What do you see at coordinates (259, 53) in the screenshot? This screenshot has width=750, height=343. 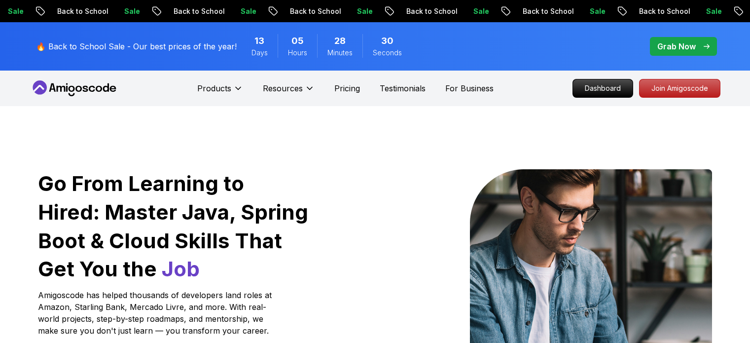 I see `span: Days` at bounding box center [259, 53].